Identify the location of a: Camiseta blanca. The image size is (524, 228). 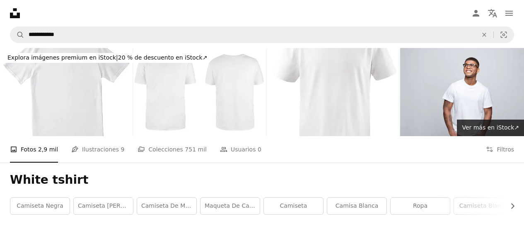
(484, 206).